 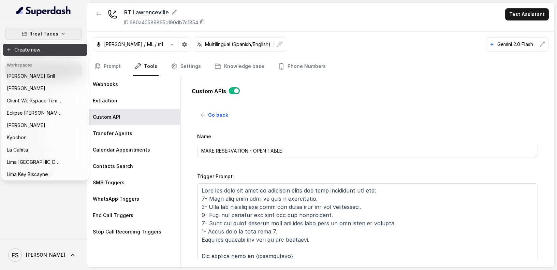 What do you see at coordinates (27, 174) in the screenshot?
I see `p: Lima Key Biscayne` at bounding box center [27, 174].